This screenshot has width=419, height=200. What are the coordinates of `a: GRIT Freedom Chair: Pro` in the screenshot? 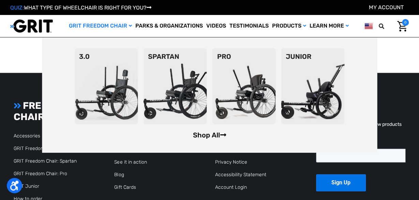 It's located at (40, 174).